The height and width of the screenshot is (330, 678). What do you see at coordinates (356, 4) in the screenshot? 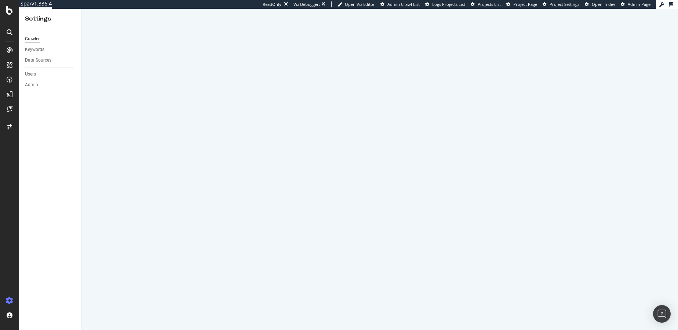
I see `a: Open Viz Editor` at bounding box center [356, 4].